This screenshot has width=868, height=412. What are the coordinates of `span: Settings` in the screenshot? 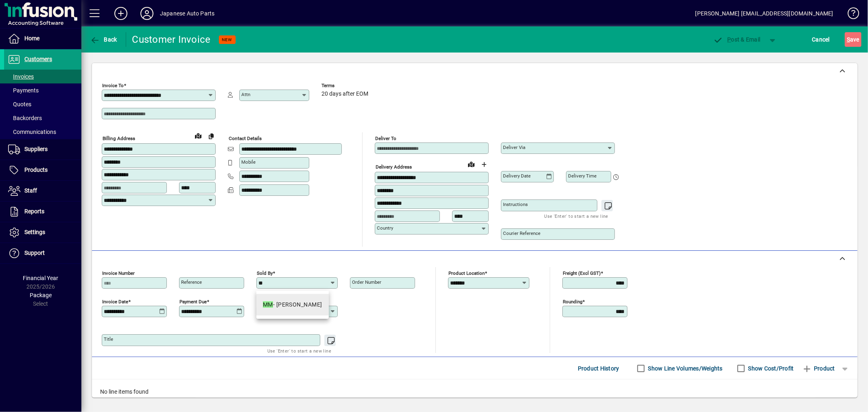 It's located at (35, 232).